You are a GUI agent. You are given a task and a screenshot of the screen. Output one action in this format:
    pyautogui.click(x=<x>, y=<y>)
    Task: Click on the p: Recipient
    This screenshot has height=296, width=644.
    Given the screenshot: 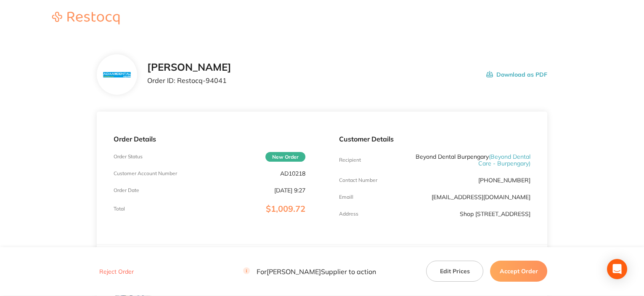 What is the action you would take?
    pyautogui.click(x=350, y=160)
    